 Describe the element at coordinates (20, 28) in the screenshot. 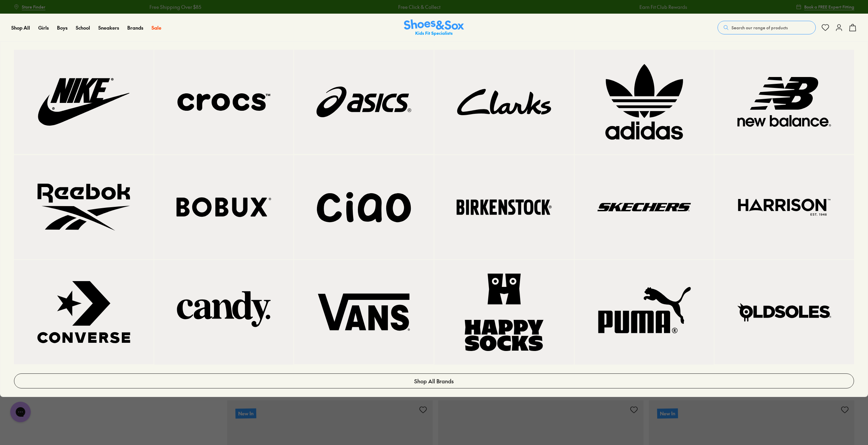

I see `span: Shop All` at that location.